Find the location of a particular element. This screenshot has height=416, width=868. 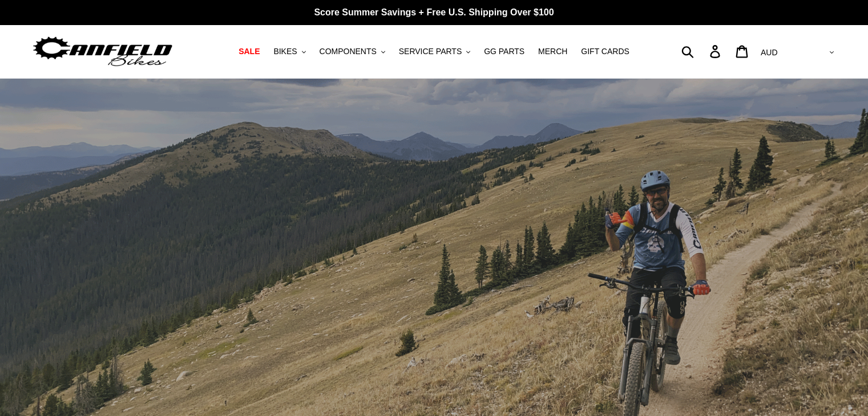

input: Search is located at coordinates (702, 51).